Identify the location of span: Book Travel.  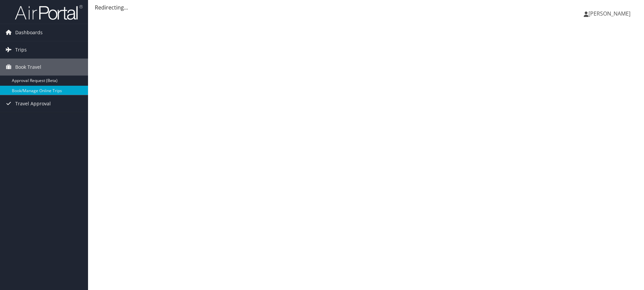
(28, 67).